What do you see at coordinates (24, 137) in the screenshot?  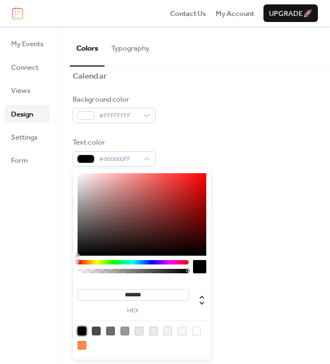 I see `span: Settings` at bounding box center [24, 137].